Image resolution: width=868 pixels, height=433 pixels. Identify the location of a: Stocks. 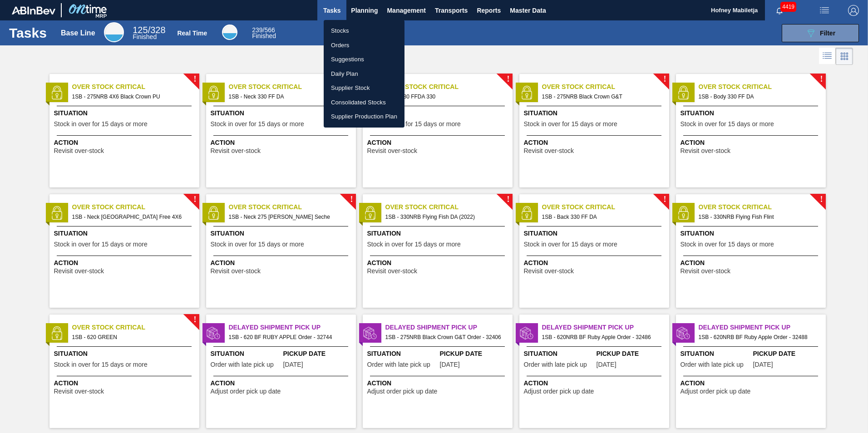
(364, 31).